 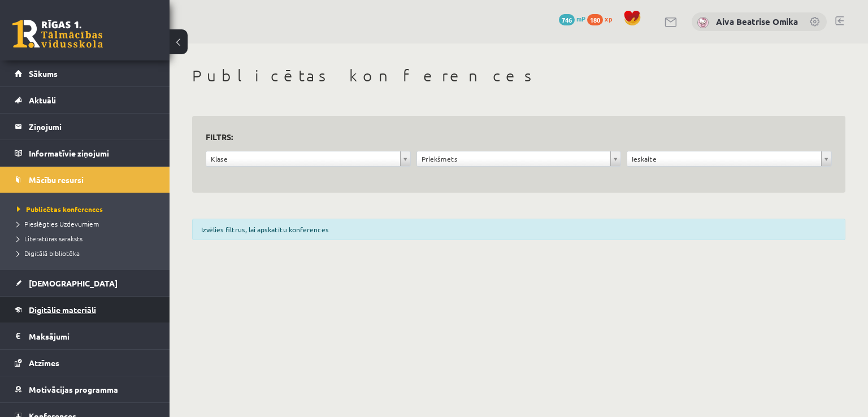 What do you see at coordinates (60, 209) in the screenshot?
I see `span: Publicētas konferences` at bounding box center [60, 209].